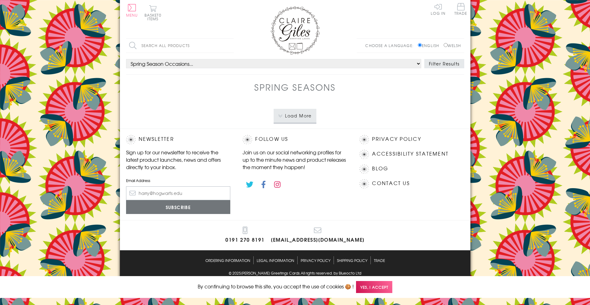 The height and width of the screenshot is (305, 590). What do you see at coordinates (446, 45) in the screenshot?
I see `input: Welsh` at bounding box center [446, 45].